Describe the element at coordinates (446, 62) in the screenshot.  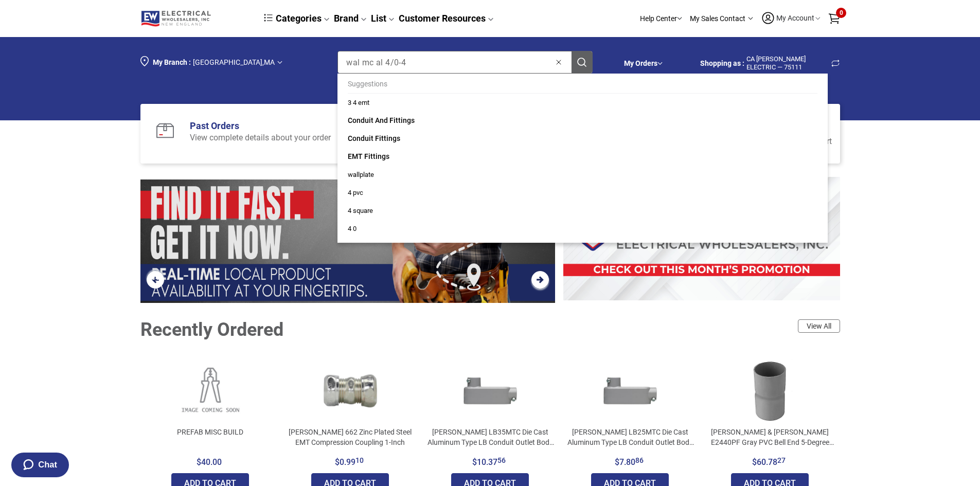
I see `input: Clear search fieldSearch Products` at that location.